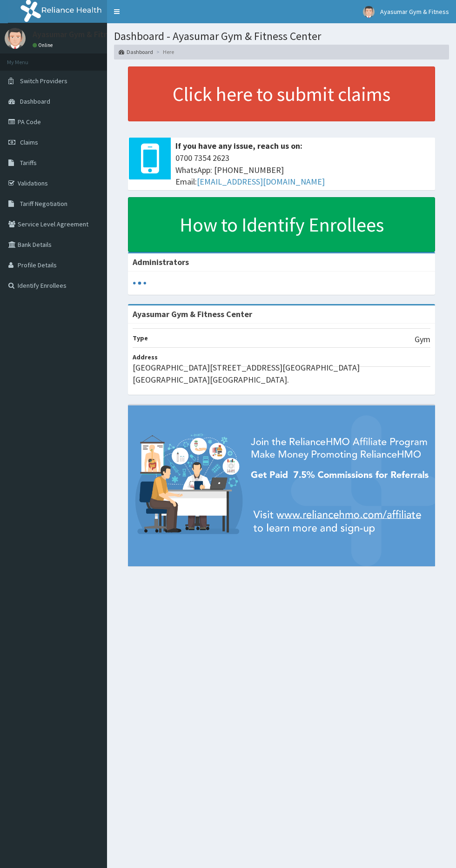 The height and width of the screenshot is (868, 456). I want to click on span: Claims, so click(28, 142).